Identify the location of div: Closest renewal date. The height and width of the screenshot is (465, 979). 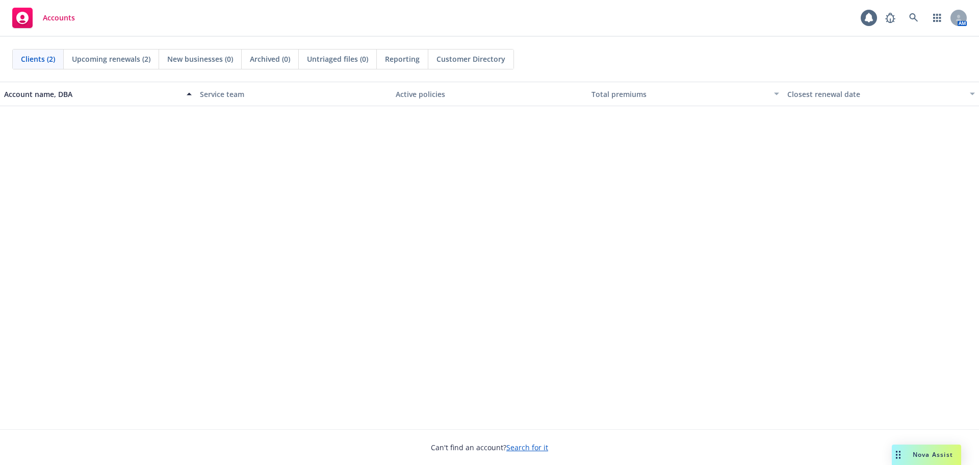
(875, 94).